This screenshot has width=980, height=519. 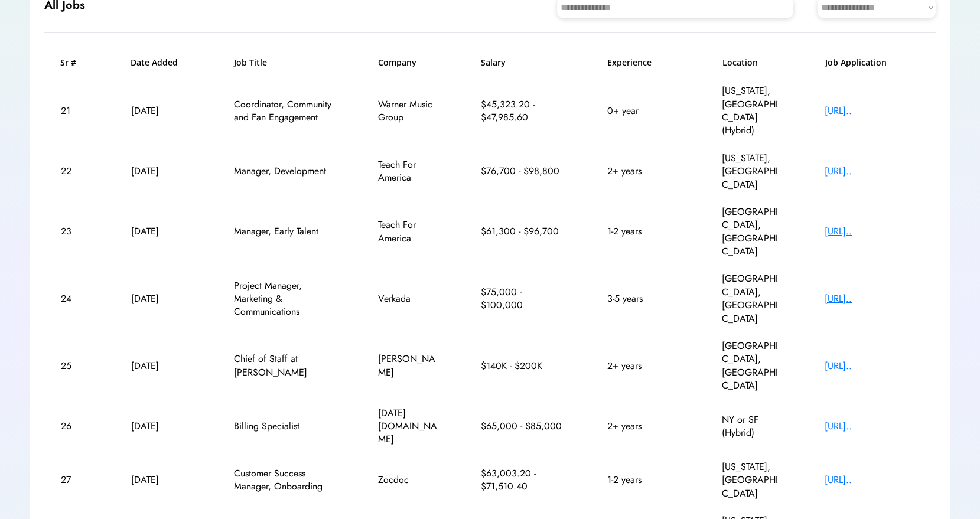 I want to click on div: 0+ year, so click(x=643, y=111).